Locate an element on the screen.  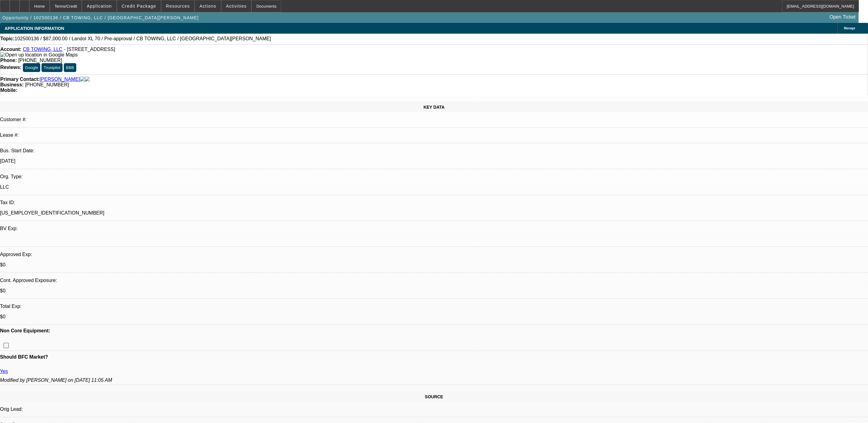
button: Activities is located at coordinates (236, 6).